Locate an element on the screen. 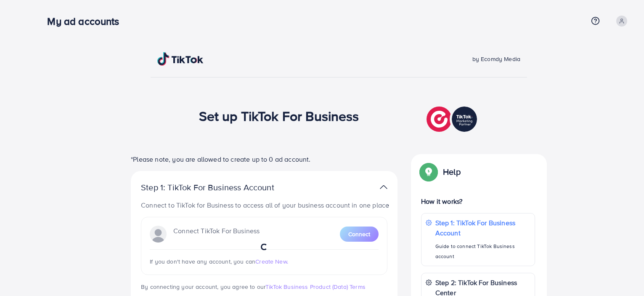  h3: My ad accounts is located at coordinates (86, 21).